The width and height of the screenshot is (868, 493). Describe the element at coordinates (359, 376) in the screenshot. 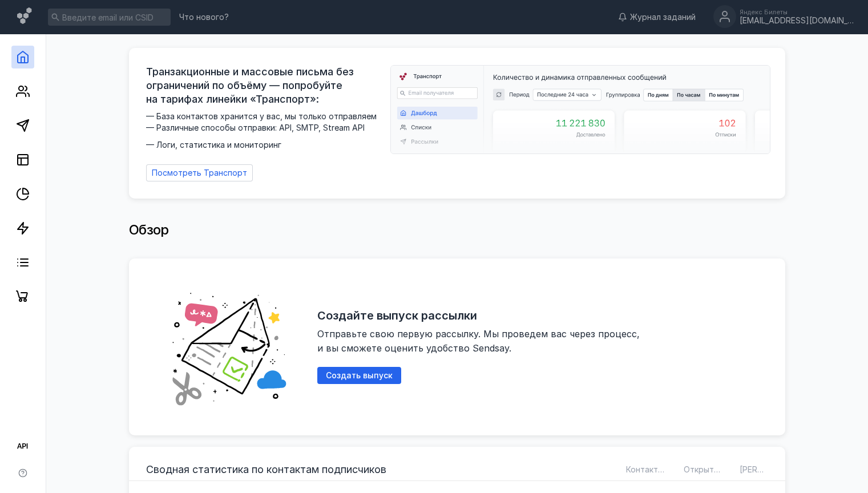

I see `button: Создать выпуск` at that location.